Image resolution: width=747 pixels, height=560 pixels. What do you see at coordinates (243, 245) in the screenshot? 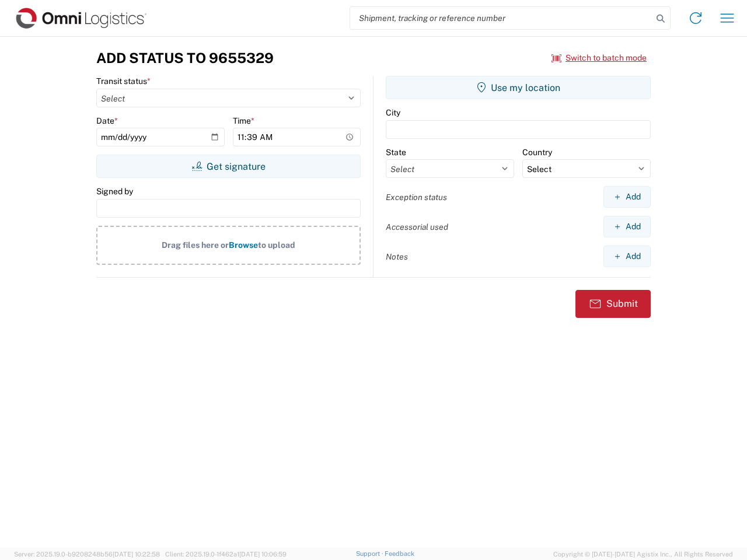
I see `span: Browse` at bounding box center [243, 245].